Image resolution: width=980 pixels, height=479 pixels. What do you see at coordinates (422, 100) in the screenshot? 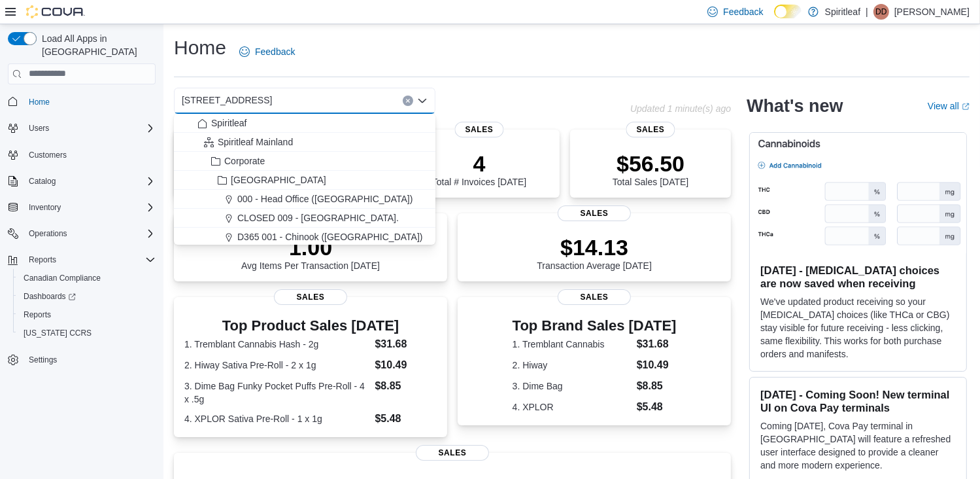
I see `button: Close list of options` at bounding box center [422, 100].